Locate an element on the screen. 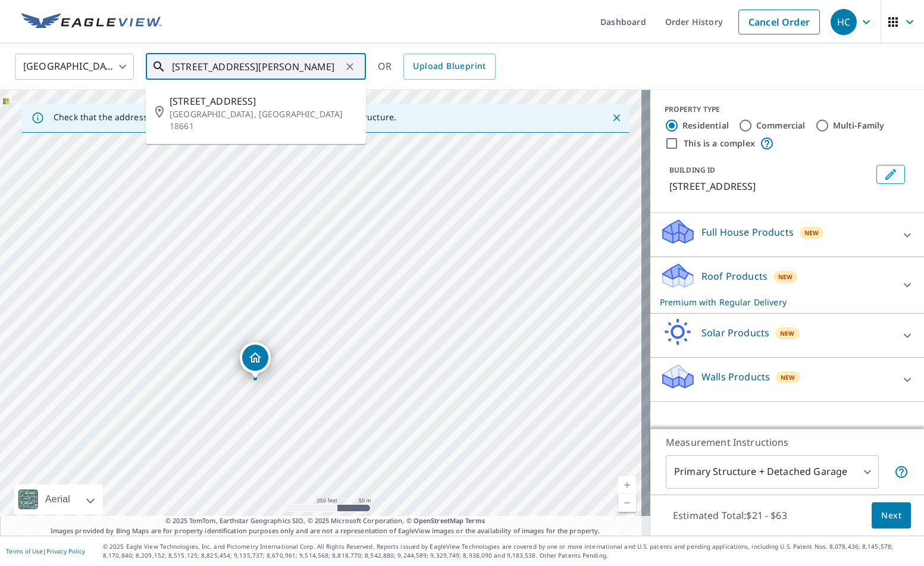 The image size is (924, 566). p: Walls Products is located at coordinates (735, 377).